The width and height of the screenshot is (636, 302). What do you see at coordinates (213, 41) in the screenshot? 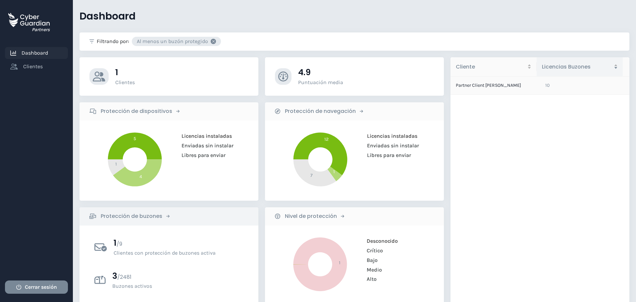
I see `button: Reset filter button` at bounding box center [213, 41].